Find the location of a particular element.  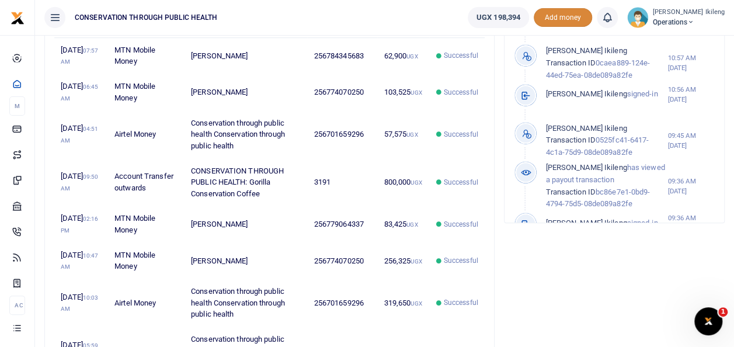

td: 319,650 is located at coordinates (403, 303).